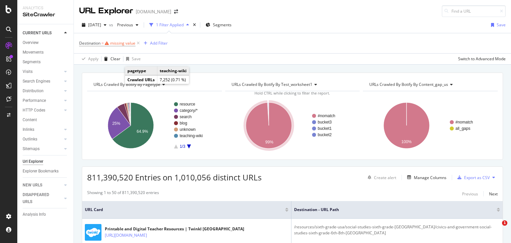 This screenshot has height=243, width=511. Describe the element at coordinates (32, 185) in the screenshot. I see `div: NEW URLS` at that location.